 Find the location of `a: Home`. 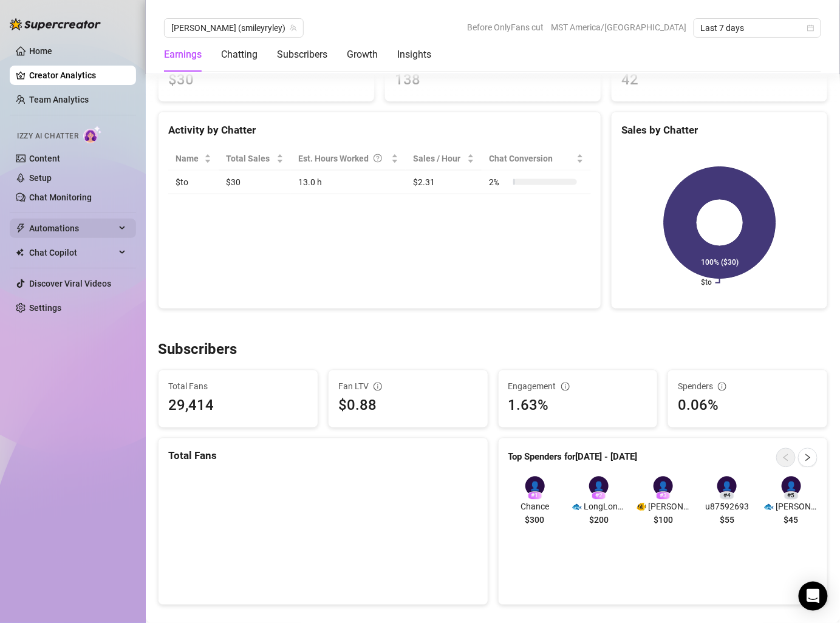

a: Home is located at coordinates (41, 51).